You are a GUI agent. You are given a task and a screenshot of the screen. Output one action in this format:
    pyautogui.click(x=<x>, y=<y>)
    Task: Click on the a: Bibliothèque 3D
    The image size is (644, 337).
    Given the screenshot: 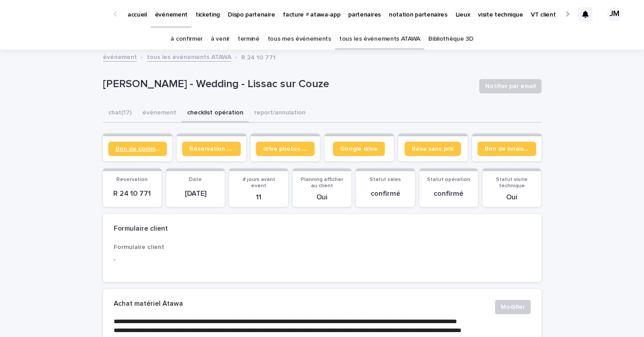 What is the action you would take?
    pyautogui.click(x=450, y=39)
    